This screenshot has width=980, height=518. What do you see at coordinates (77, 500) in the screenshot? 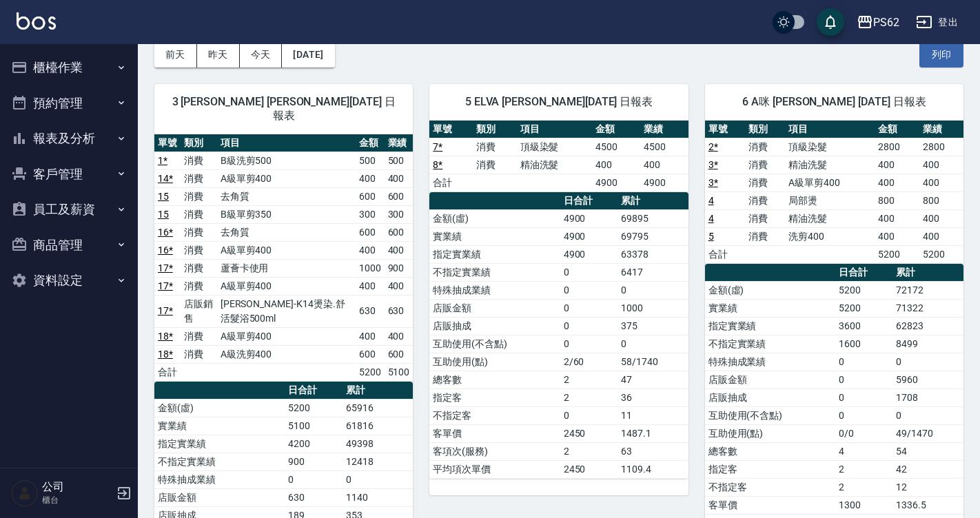
I see `p: 櫃台` at bounding box center [77, 500].